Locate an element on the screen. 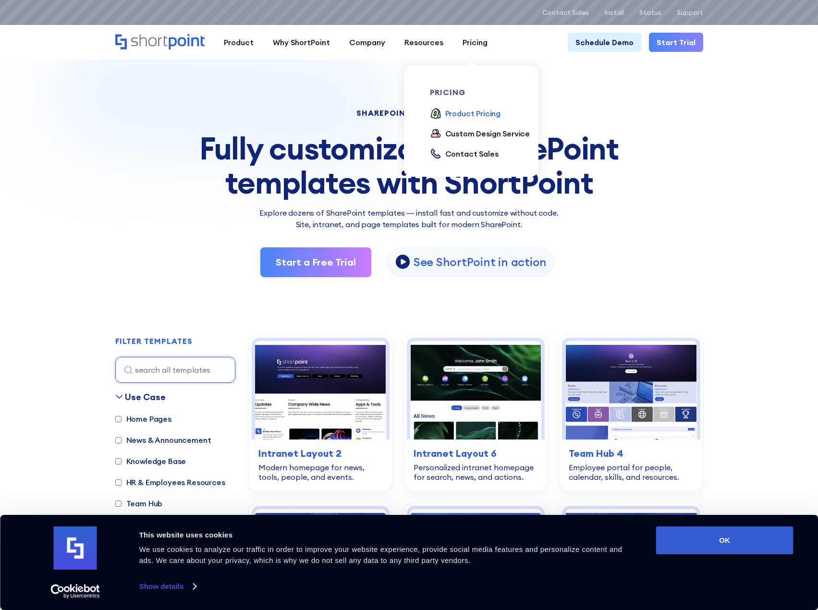  div: Why ShortPoint is located at coordinates (301, 42).